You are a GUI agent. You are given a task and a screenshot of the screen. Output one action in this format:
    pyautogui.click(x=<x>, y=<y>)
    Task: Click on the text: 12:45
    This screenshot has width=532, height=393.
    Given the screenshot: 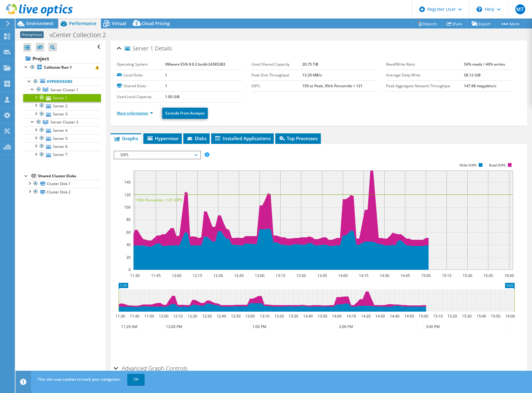 What is the action you would take?
    pyautogui.click(x=239, y=275)
    